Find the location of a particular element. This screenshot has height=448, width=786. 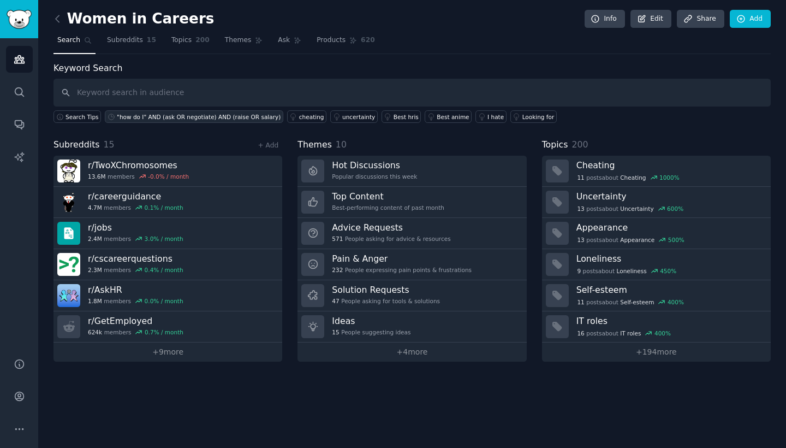

span: 4.7M is located at coordinates (95, 208).